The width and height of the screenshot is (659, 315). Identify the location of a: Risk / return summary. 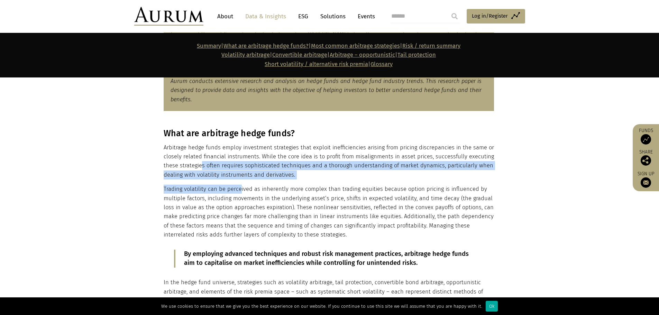
(432, 46).